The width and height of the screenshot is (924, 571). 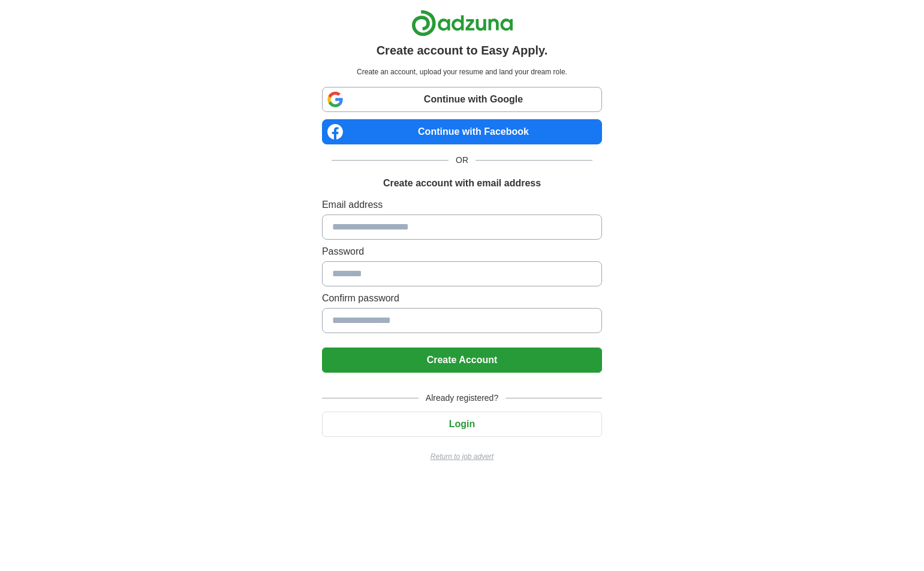 What do you see at coordinates (462, 184) in the screenshot?
I see `h1: Create account with email address` at bounding box center [462, 184].